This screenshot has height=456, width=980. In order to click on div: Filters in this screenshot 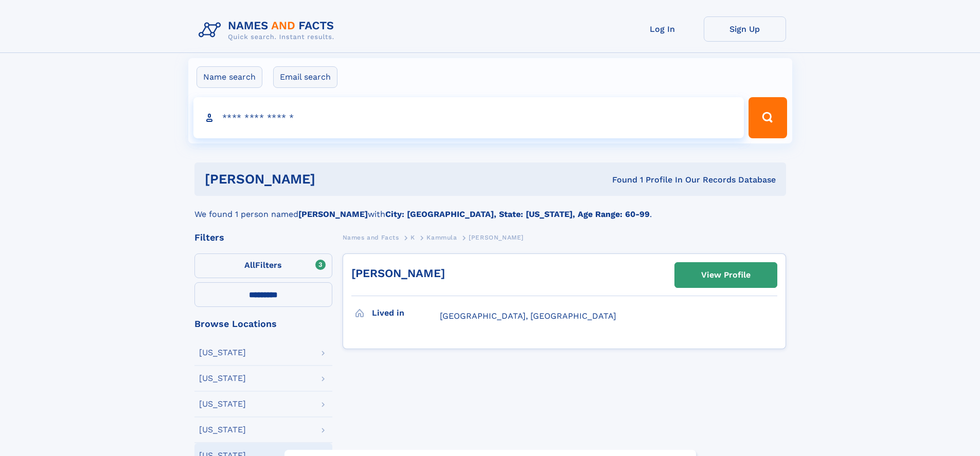, I will do `click(263, 238)`.